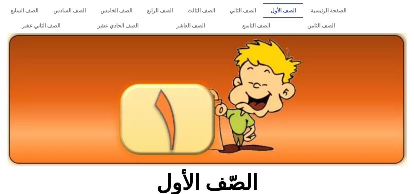 Image resolution: width=414 pixels, height=194 pixels. I want to click on a: الصف السابع, so click(25, 11).